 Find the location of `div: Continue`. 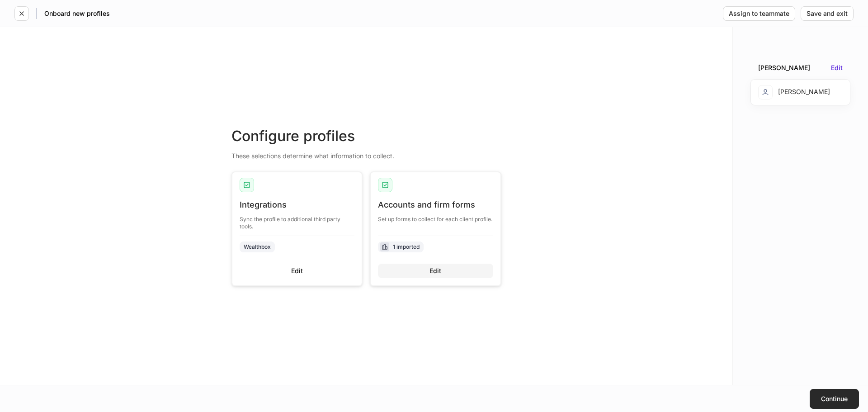

div: Continue is located at coordinates (834, 399).